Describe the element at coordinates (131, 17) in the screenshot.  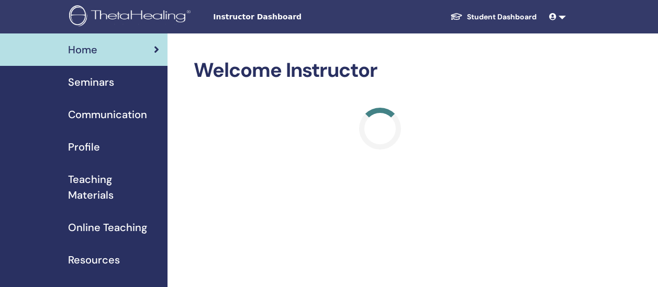
I see `img: logo.png` at that location.